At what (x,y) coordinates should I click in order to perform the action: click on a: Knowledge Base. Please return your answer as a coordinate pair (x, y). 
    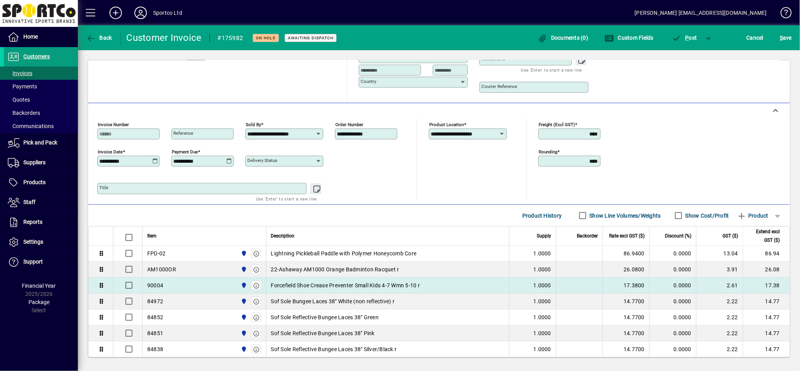
    Looking at the image, I should click on (782, 14).